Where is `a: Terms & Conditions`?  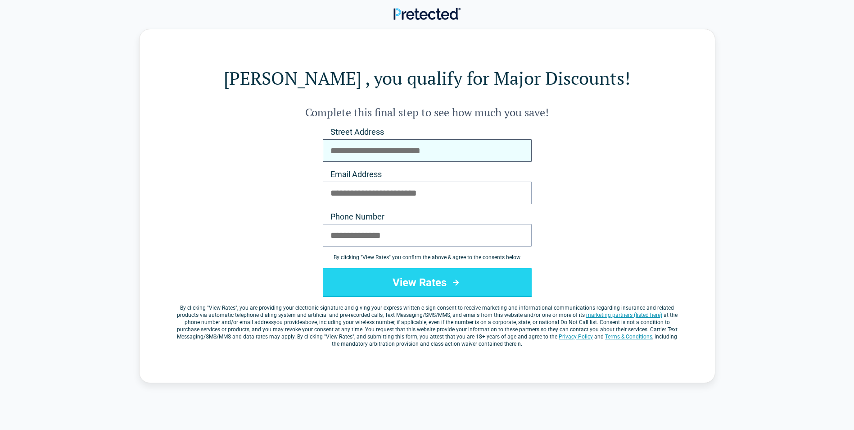 a: Terms & Conditions is located at coordinates (629, 336).